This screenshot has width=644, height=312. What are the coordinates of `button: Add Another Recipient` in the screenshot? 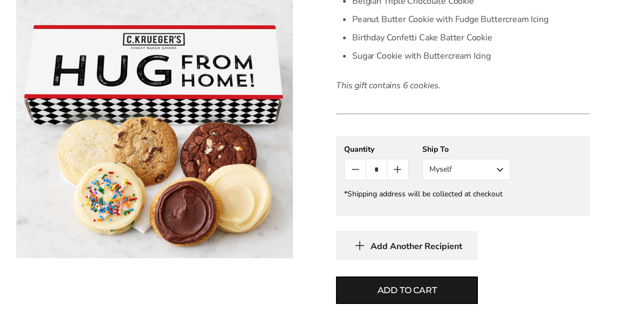 It's located at (407, 245).